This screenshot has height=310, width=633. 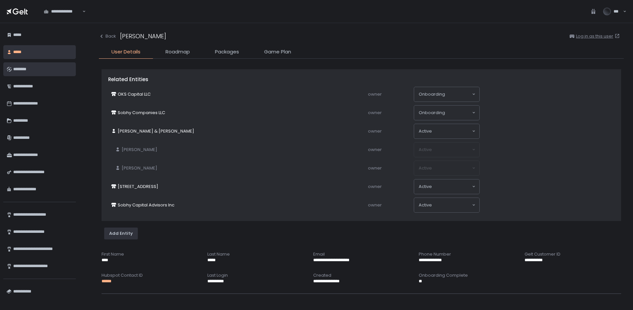 I want to click on div: Gelt Customer ID, so click(x=572, y=254).